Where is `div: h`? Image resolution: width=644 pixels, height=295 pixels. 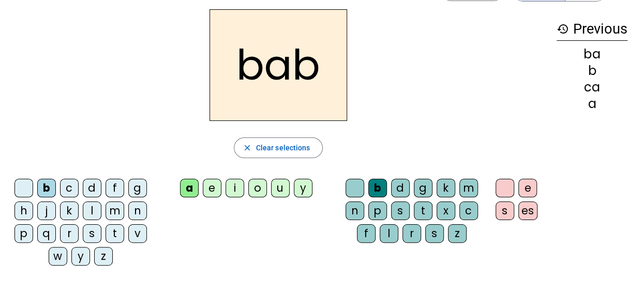 div: h is located at coordinates (24, 211).